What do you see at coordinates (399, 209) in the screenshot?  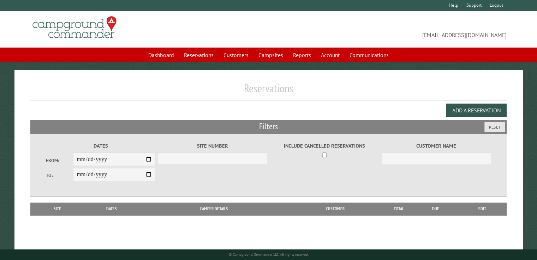 I see `th: Total` at bounding box center [399, 209].